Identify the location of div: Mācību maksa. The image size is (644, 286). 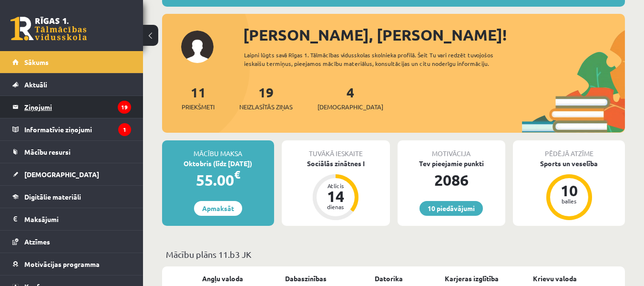
(218, 150).